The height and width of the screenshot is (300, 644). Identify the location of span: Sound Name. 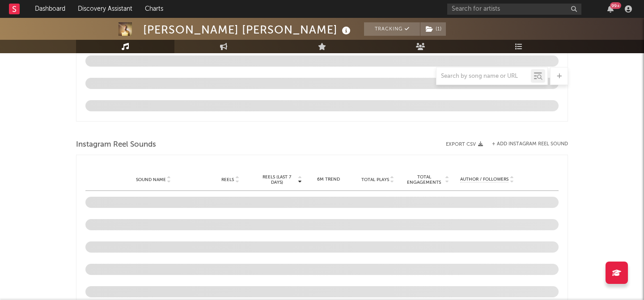
(151, 180).